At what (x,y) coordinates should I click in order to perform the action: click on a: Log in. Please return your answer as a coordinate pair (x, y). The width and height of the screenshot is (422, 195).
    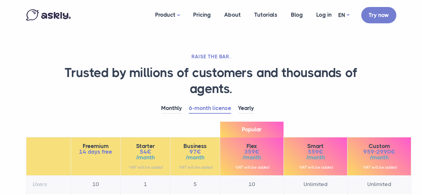
    Looking at the image, I should click on (324, 15).